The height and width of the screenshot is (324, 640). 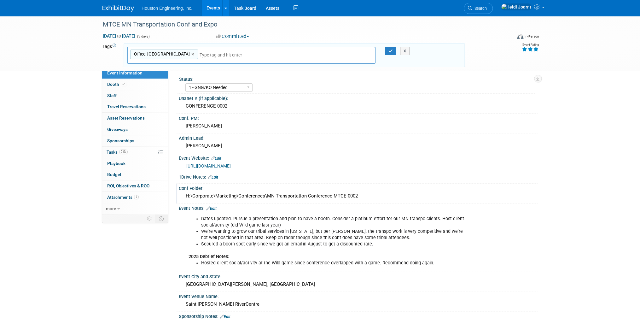 I want to click on button: Committed, so click(x=232, y=36).